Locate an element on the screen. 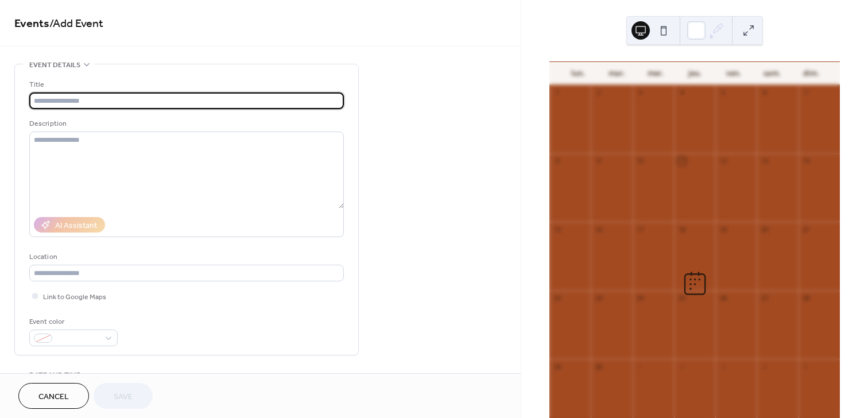  div: ven. is located at coordinates (734, 73).